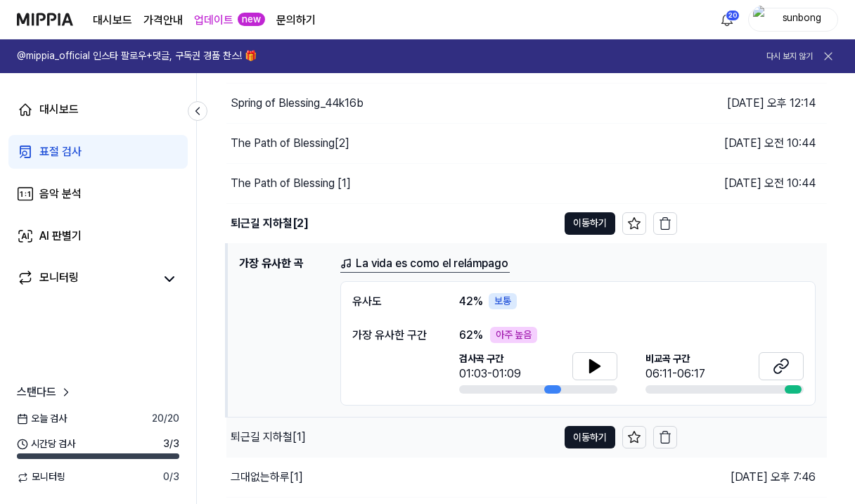 The width and height of the screenshot is (855, 504). What do you see at coordinates (59, 278) in the screenshot?
I see `div: 모니터링` at bounding box center [59, 278].